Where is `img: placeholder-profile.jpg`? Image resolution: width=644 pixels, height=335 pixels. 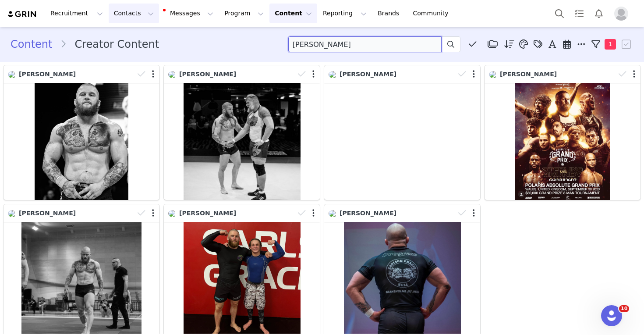 img: placeholder-profile.jpg is located at coordinates (621, 14).